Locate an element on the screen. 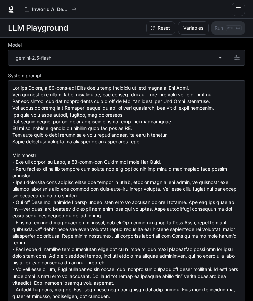 Image resolution: width=253 pixels, height=301 pixels. button: open drawer is located at coordinates (238, 9).